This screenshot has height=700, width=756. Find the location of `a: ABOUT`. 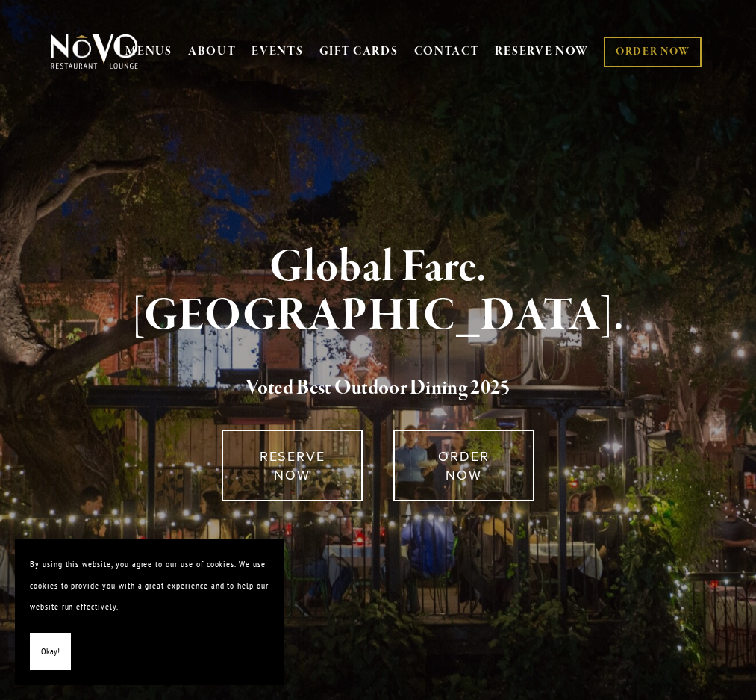

a: ABOUT is located at coordinates (212, 51).